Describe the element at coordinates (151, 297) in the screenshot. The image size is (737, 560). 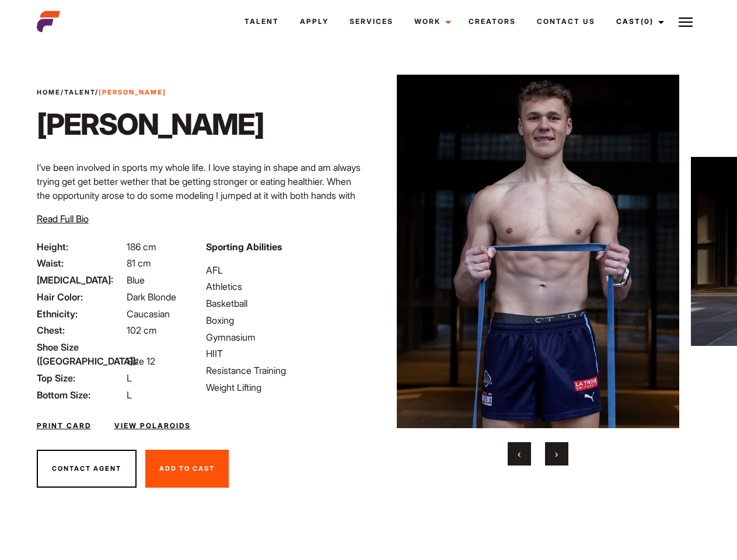
I see `span: Dark Blonde` at that location.